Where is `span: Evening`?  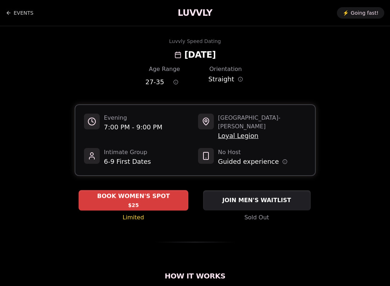
span: Evening is located at coordinates (133, 118).